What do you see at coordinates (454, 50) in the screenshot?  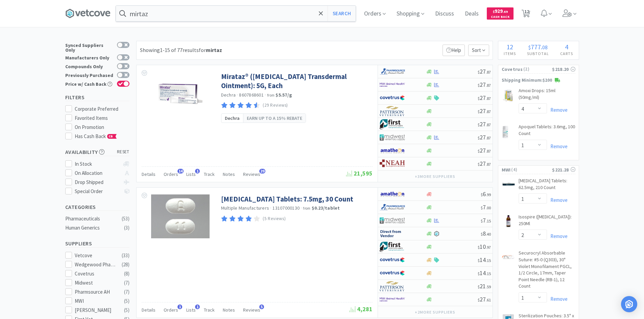 I see `p: Help` at bounding box center [454, 50].